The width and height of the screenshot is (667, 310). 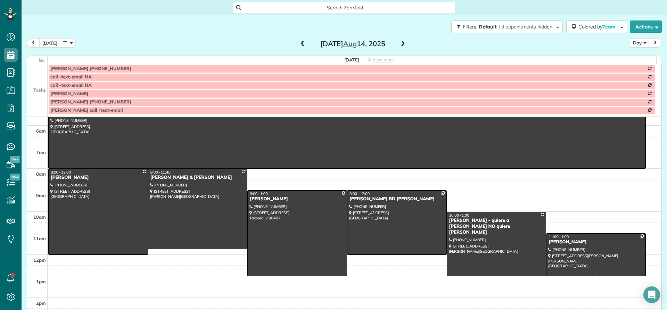 What do you see at coordinates (460, 216) in the screenshot?
I see `span: 10:00 - 1:00` at bounding box center [460, 216].